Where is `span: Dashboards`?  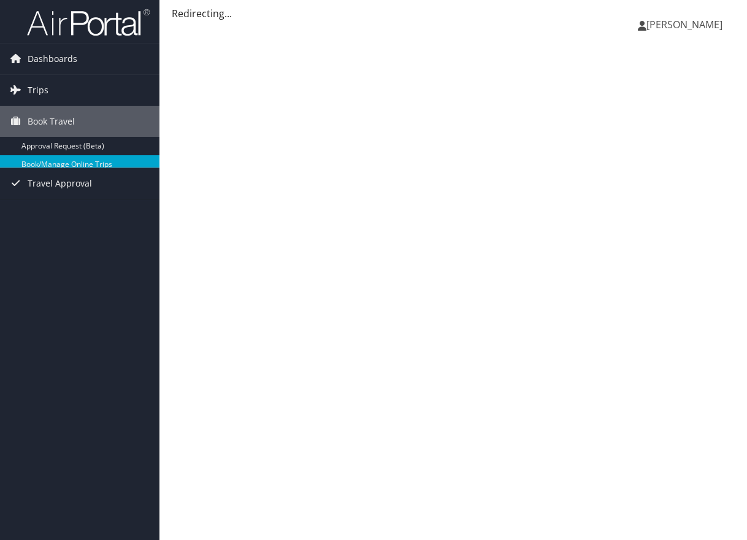 span: Dashboards is located at coordinates (52, 59).